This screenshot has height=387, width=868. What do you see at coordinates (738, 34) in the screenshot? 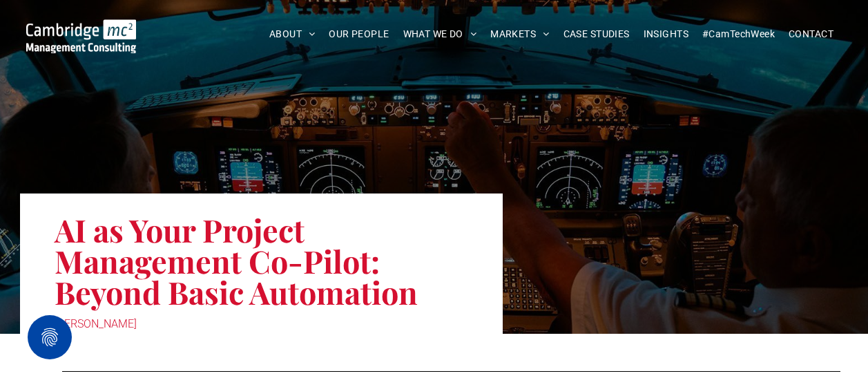
I see `a: #CamTechWeek` at bounding box center [738, 34].